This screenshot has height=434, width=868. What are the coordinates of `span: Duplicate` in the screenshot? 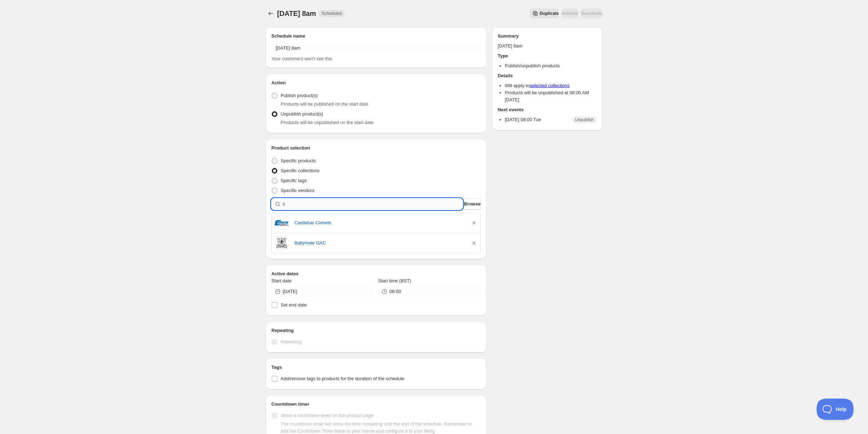 It's located at (549, 13).